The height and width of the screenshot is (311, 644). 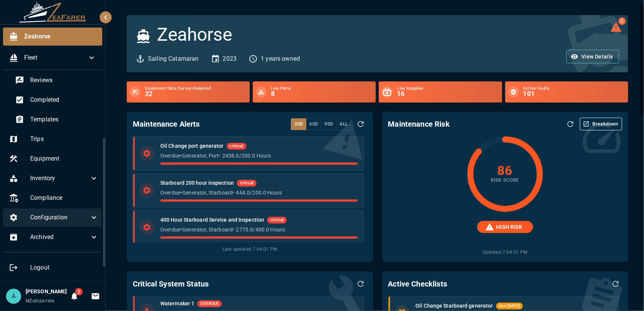 I want to click on button: All, so click(x=343, y=124).